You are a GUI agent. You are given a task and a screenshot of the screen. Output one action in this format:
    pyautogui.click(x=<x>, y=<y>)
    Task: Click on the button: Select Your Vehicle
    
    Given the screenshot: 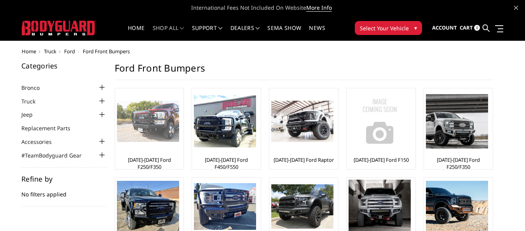 What is the action you would take?
    pyautogui.click(x=388, y=28)
    